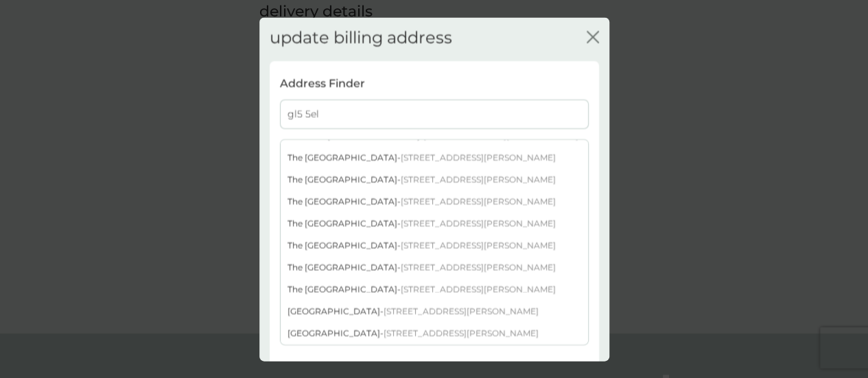 This screenshot has height=378, width=868. I want to click on h2: update billing address, so click(361, 37).